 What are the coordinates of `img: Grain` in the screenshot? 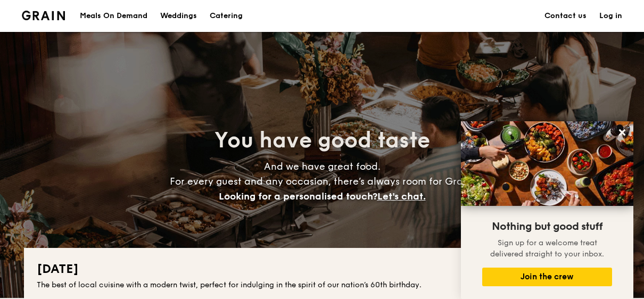 It's located at (43, 15).